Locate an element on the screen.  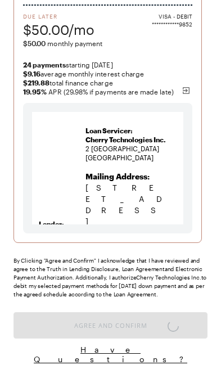
span: Cherry Technologies Inc. is located at coordinates (126, 140).